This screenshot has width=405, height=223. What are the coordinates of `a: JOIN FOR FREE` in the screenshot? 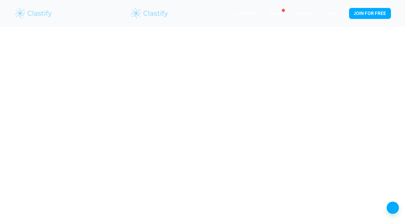 It's located at (370, 13).